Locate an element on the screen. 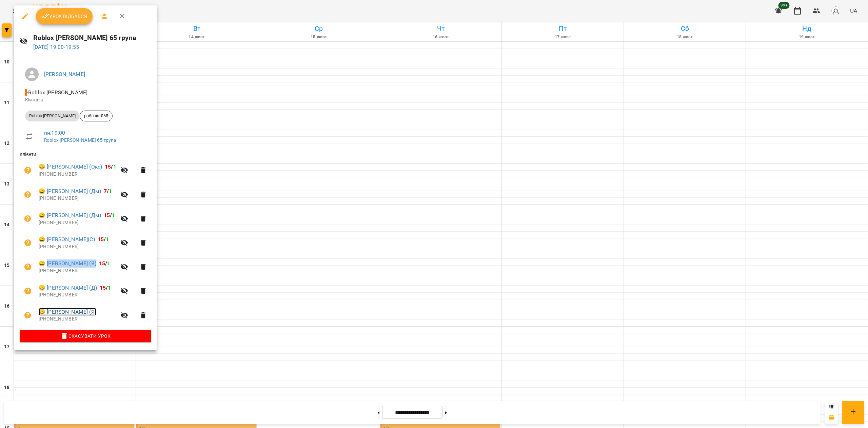 The width and height of the screenshot is (868, 428). span: Урок відбувся is located at coordinates (64, 16).